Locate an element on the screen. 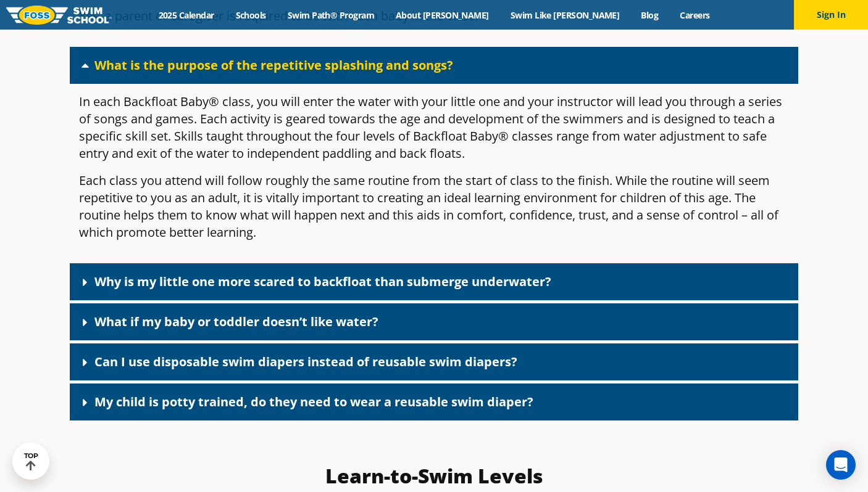  a: Careers is located at coordinates (694, 15).